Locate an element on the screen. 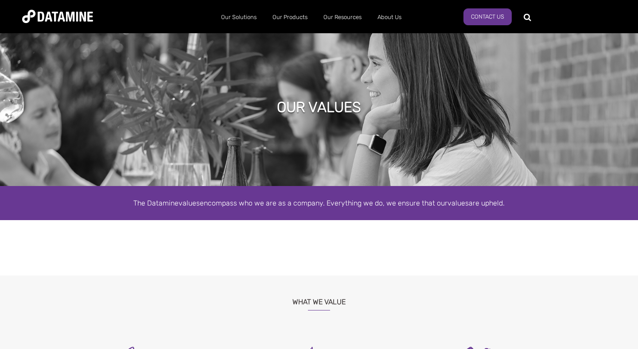 The image size is (638, 349). a: Our Products is located at coordinates (290, 17).